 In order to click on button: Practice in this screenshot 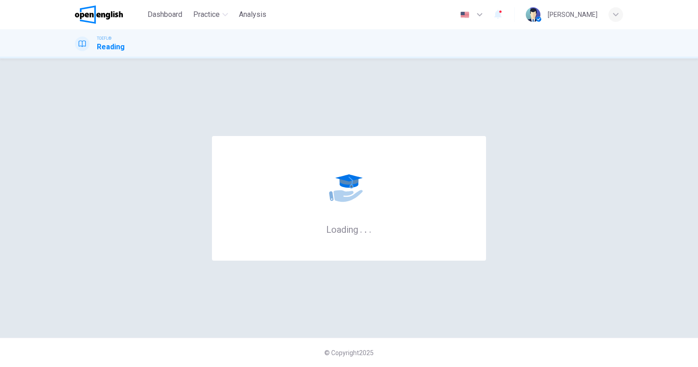, I will do `click(211, 15)`.